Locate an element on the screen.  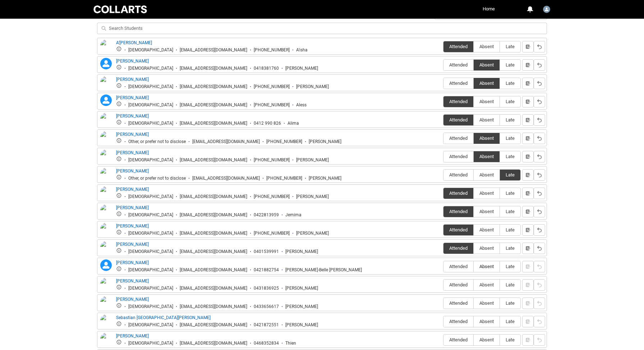
img: Alima Toure is located at coordinates (106, 121).